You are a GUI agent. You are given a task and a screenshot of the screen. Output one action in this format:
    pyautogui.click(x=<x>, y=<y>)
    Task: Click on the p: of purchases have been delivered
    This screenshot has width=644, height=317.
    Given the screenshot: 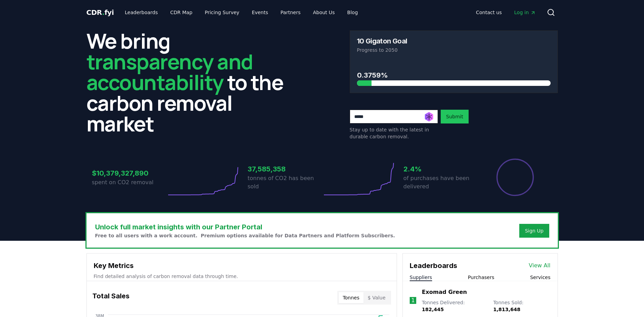 What is the action you would take?
    pyautogui.click(x=441, y=183)
    